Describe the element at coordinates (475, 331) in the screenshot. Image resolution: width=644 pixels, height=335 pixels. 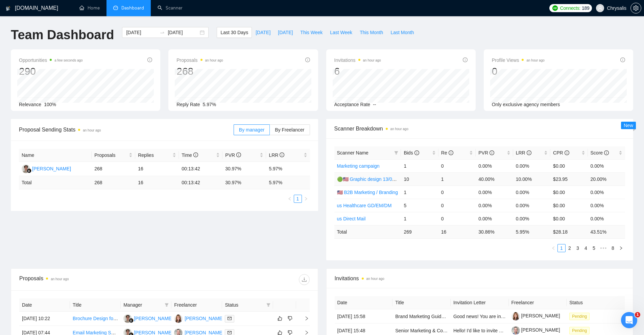
I see `a: Senior Marketing & Communications Manager - Leading Logistics Company` at that location.